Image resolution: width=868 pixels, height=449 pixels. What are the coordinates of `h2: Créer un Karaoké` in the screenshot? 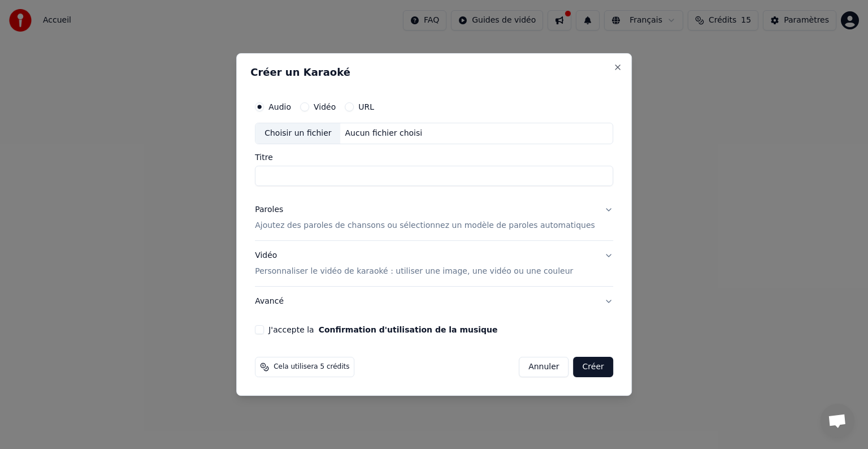 It's located at (434, 72).